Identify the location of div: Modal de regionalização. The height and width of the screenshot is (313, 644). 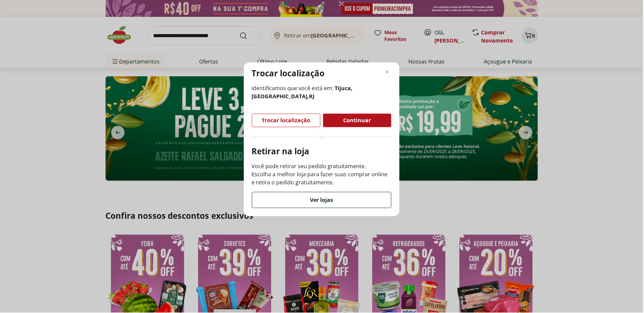
(322, 139).